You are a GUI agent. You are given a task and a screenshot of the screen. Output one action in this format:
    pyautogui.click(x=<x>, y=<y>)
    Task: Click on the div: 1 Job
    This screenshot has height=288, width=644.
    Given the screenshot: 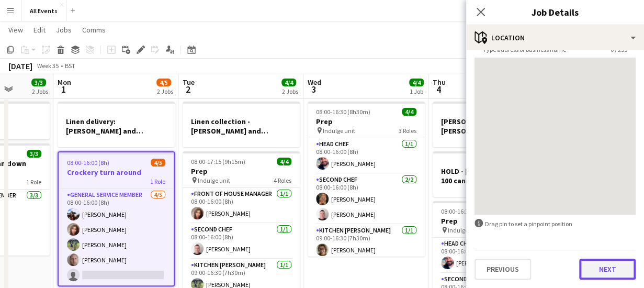 What is the action you would take?
    pyautogui.click(x=417, y=91)
    